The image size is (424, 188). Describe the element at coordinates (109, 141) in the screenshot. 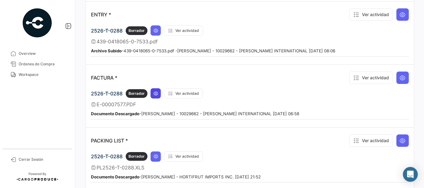

I see `p: PACKING LIST *` at that location.